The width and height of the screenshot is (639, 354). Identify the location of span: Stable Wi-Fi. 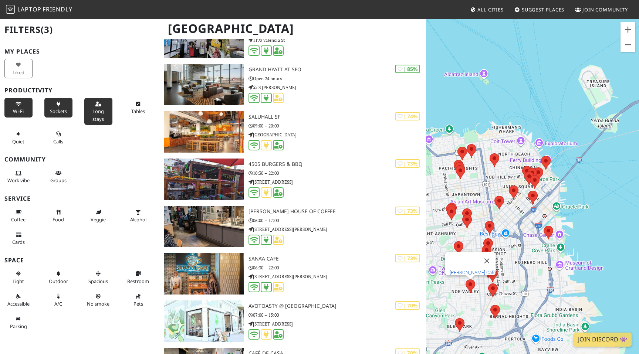
(18, 111).